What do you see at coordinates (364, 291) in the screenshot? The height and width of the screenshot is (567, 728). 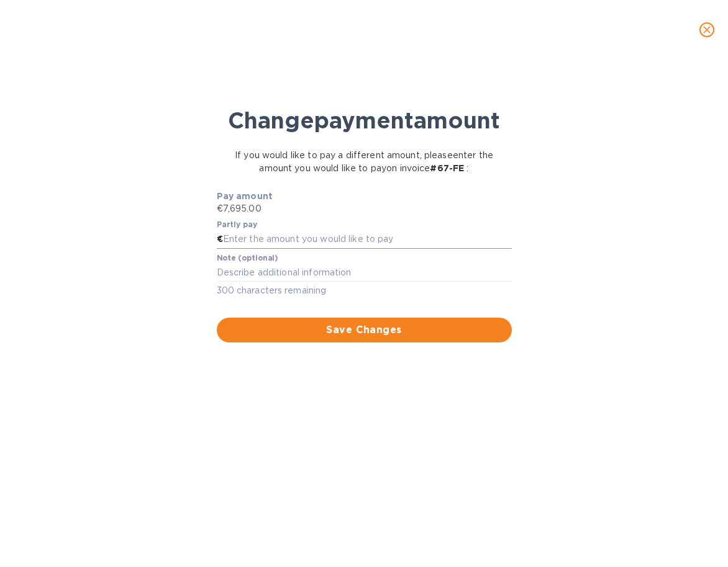 I see `p: 300 characters remaining` at bounding box center [364, 291].